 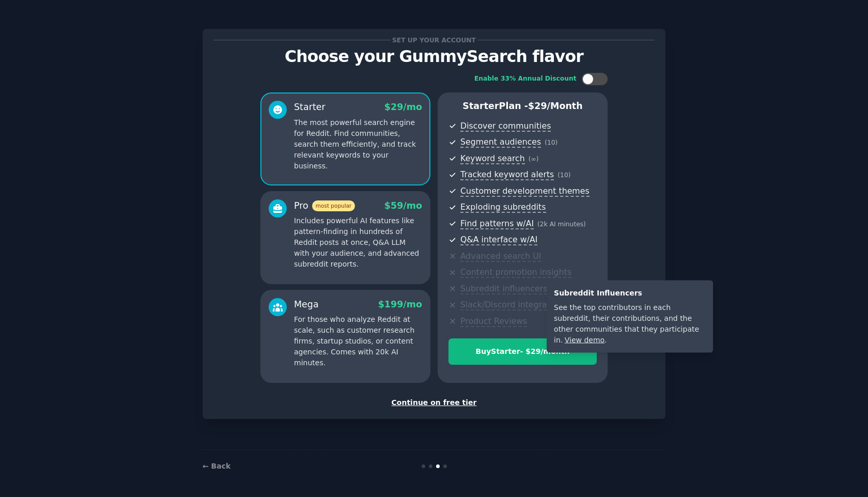 I want to click on div: See the top contributors in each subreddit, their contributions, and the other communities that t..., so click(x=630, y=324).